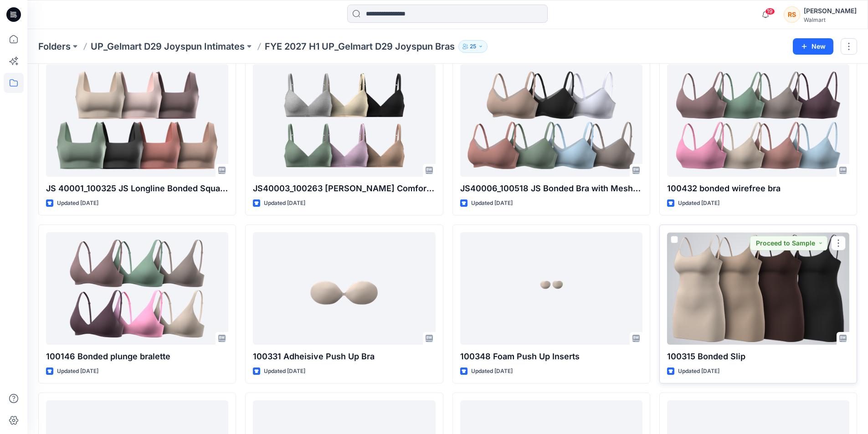 The width and height of the screenshot is (868, 434). I want to click on a: 100348 Foam Push Up Inserts, so click(551, 288).